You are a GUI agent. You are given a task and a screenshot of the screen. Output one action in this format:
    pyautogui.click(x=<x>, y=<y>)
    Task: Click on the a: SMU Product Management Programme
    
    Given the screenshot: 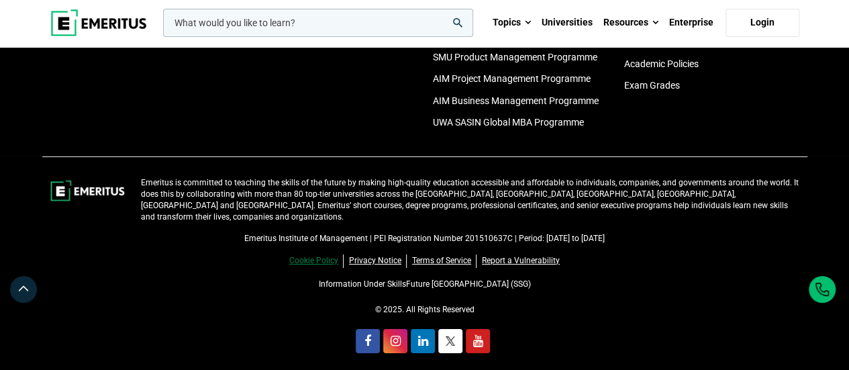 What is the action you would take?
    pyautogui.click(x=515, y=57)
    